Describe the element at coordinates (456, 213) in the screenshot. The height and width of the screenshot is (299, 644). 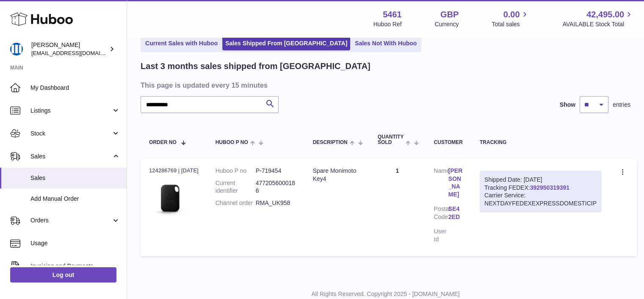
I see `a: SE4 2ED` at that location.